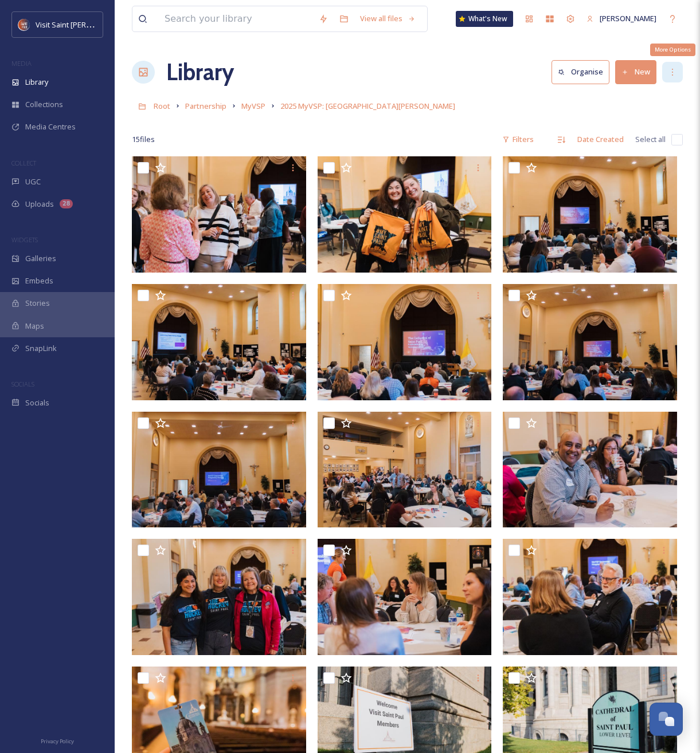  What do you see at coordinates (21, 63) in the screenshot?
I see `span: MEDIA` at bounding box center [21, 63].